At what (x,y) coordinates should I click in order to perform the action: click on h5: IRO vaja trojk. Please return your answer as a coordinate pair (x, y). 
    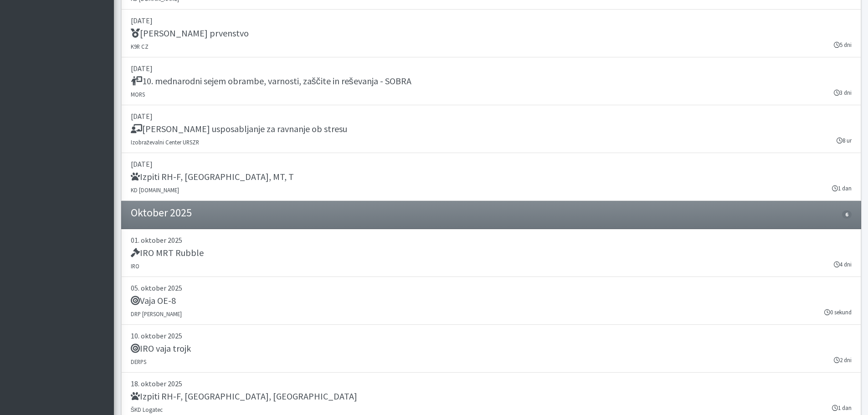
    Looking at the image, I should click on (161, 349).